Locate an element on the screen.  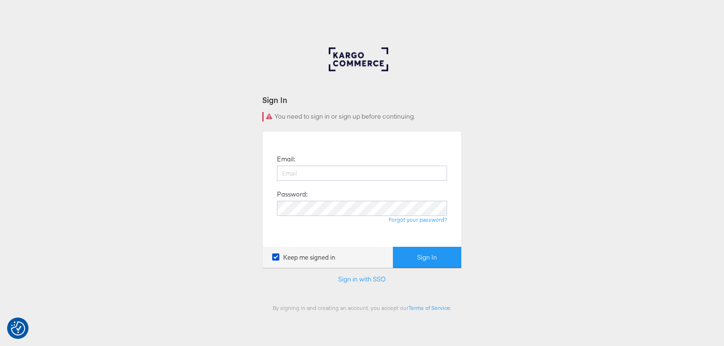
div: Sign In is located at coordinates (362, 100).